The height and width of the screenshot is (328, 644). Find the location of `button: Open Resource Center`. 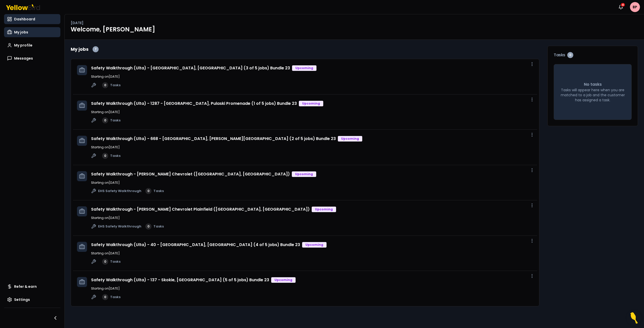

button: Open Resource Center is located at coordinates (634, 318).